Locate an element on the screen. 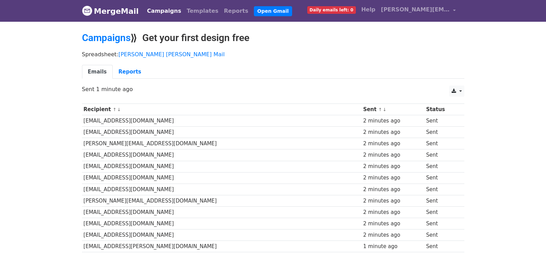 The image size is (546, 255). a: Emails is located at coordinates (97, 72).